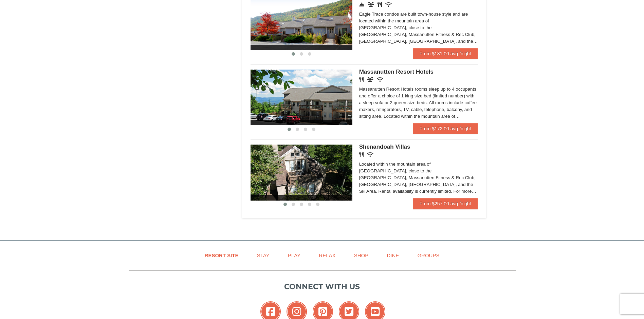  What do you see at coordinates (393, 255) in the screenshot?
I see `a: Dine` at bounding box center [393, 255].